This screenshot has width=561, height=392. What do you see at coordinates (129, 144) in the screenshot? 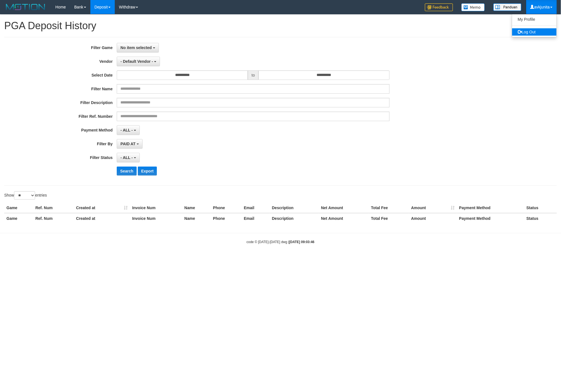
I see `button: PAID AT` at bounding box center [129, 144].